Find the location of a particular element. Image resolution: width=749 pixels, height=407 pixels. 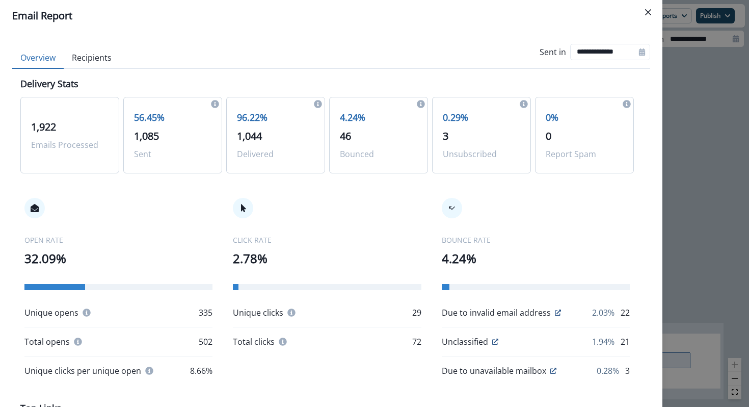

p: CLICK RATE is located at coordinates (327, 239).